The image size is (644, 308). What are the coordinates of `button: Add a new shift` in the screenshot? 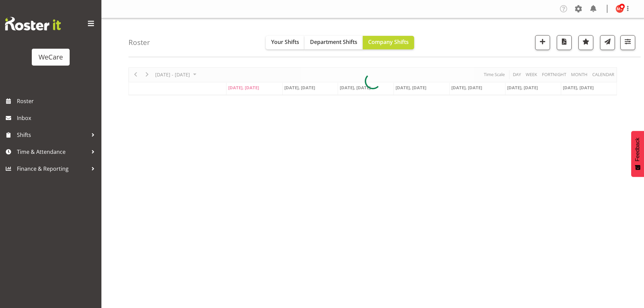 It's located at (543, 43).